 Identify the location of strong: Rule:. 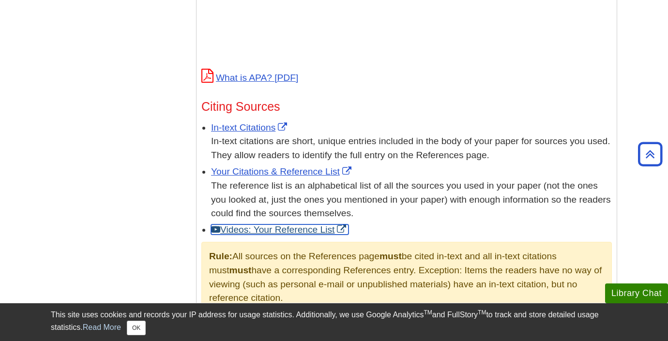
(221, 256).